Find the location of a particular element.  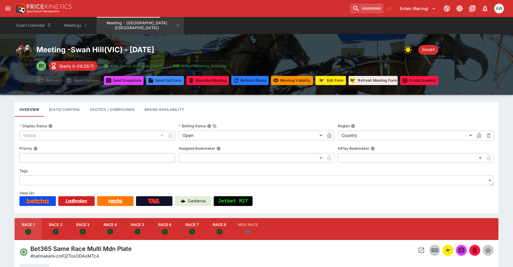

img: horse_racing.png is located at coordinates (23, 52).